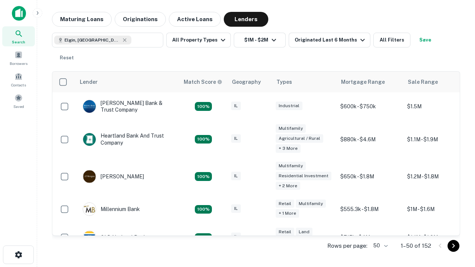  What do you see at coordinates (425, 40) in the screenshot?
I see `button: Save your search to get updates of matches that match your search criteria.` at bounding box center [425, 40].